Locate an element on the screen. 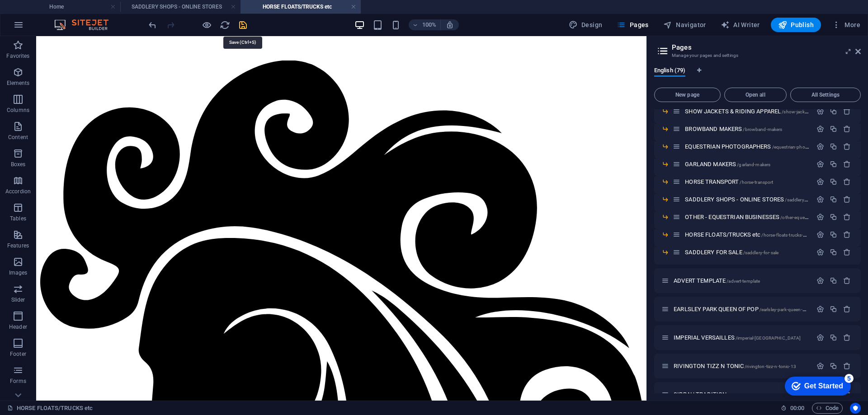 The height and width of the screenshot is (415, 868). p: Content is located at coordinates (18, 138).